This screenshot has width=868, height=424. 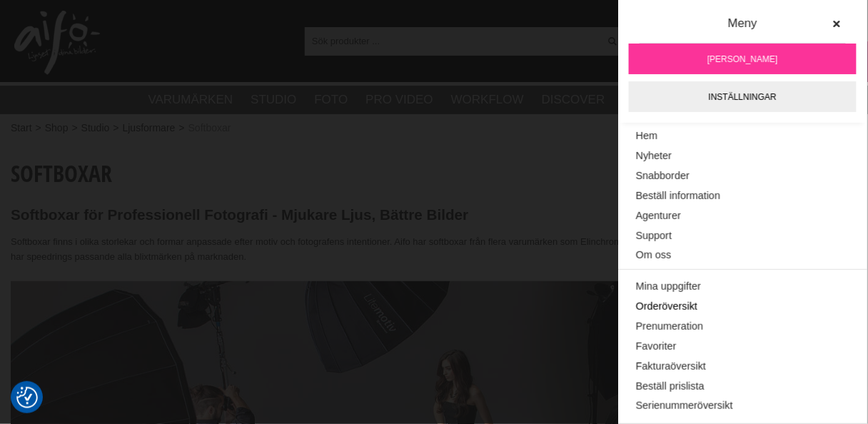 What do you see at coordinates (743, 136) in the screenshot?
I see `a: Hem` at bounding box center [743, 136].